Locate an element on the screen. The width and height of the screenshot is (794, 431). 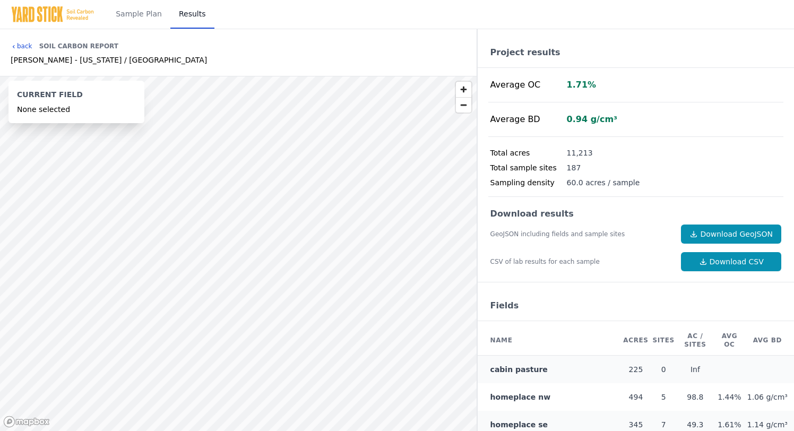
button: Zoom in is located at coordinates (463, 89).